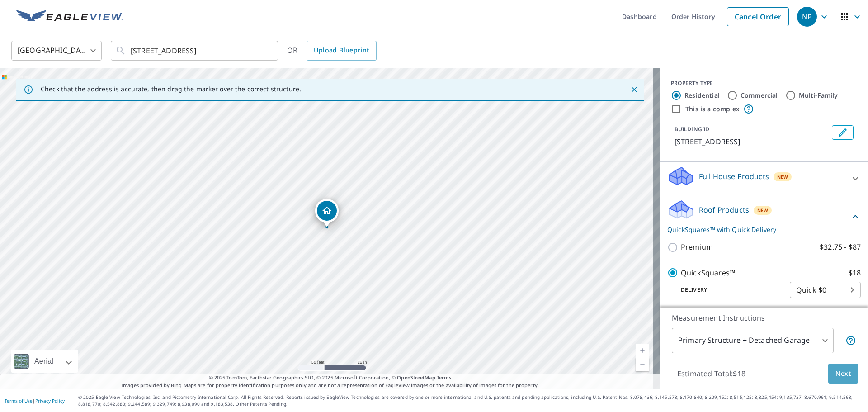 This screenshot has height=412, width=868. Describe the element at coordinates (50, 401) in the screenshot. I see `a: Privacy Policy` at that location.